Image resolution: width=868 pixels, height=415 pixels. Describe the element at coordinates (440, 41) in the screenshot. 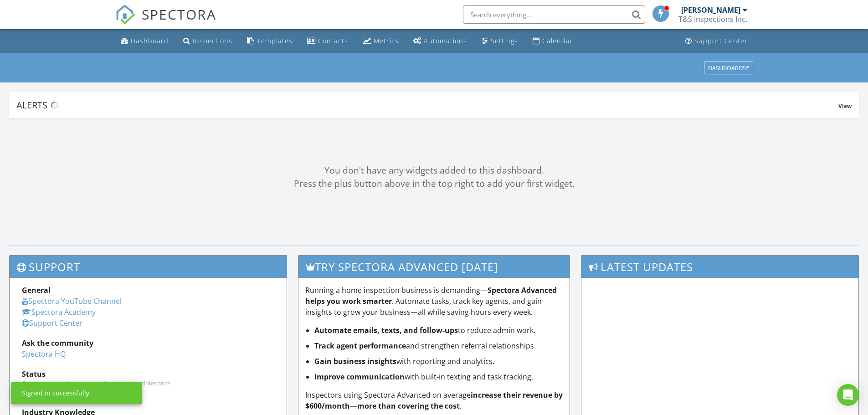

I see `a: Automations (Basic)` at that location.